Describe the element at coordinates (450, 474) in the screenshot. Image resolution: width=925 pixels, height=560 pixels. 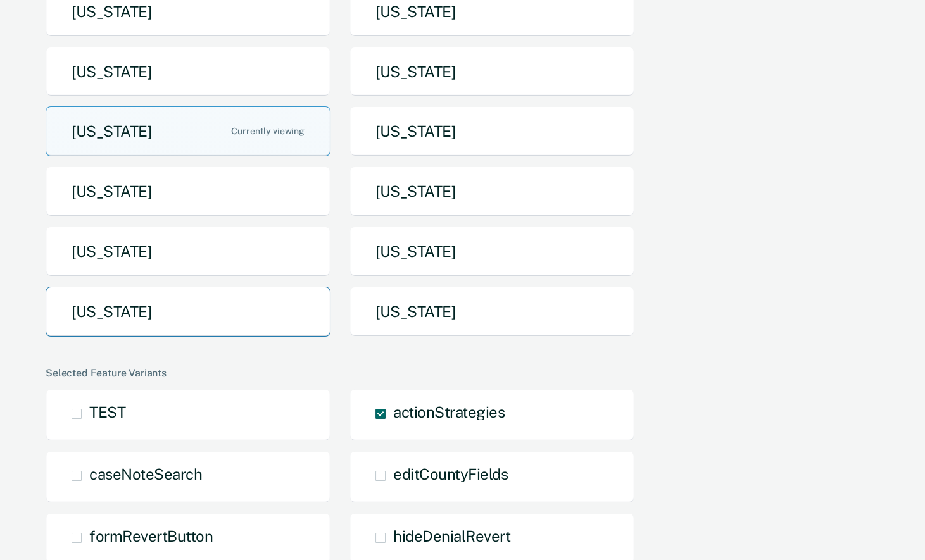
I see `span: editCountyFields` at that location.